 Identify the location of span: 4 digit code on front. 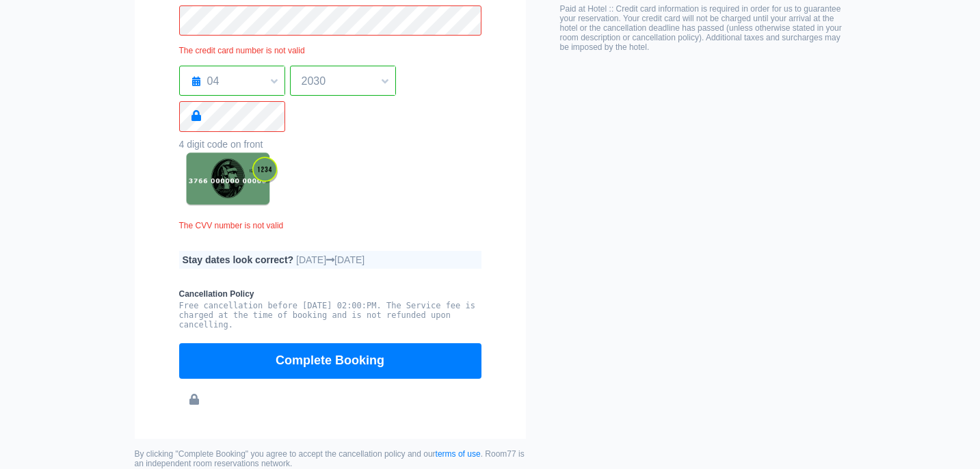
(221, 144).